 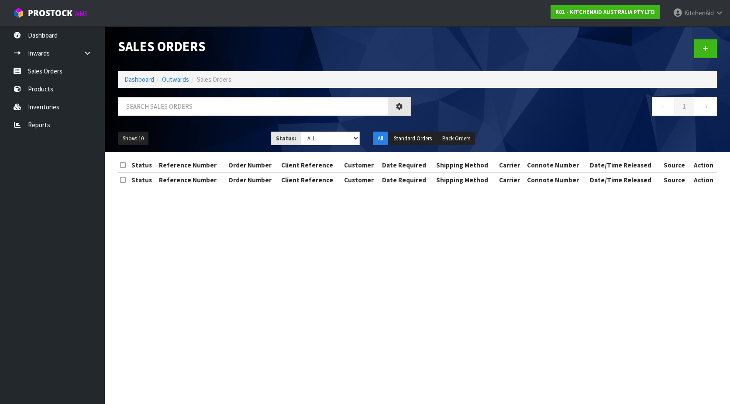 I want to click on h1: Sales Orders, so click(x=264, y=47).